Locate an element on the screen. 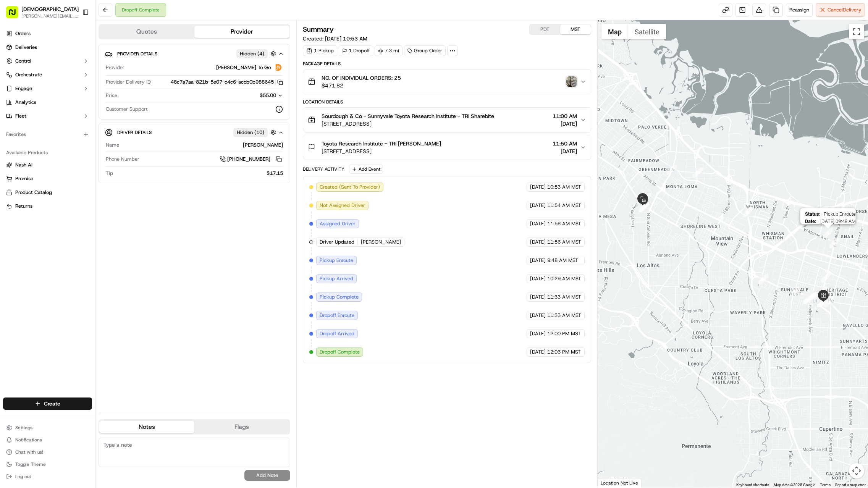  button: Add Event is located at coordinates (366, 169).